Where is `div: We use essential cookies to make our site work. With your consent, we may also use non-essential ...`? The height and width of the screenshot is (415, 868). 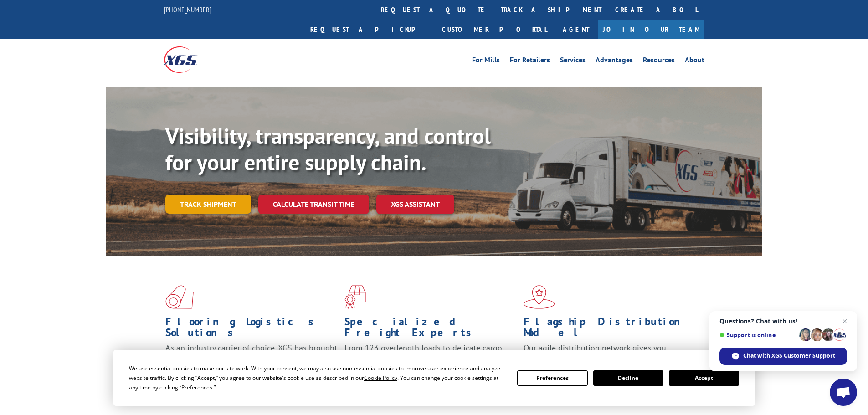
div: We use essential cookies to make our site work. With your consent, we may also use non-essential ... is located at coordinates (318, 378).